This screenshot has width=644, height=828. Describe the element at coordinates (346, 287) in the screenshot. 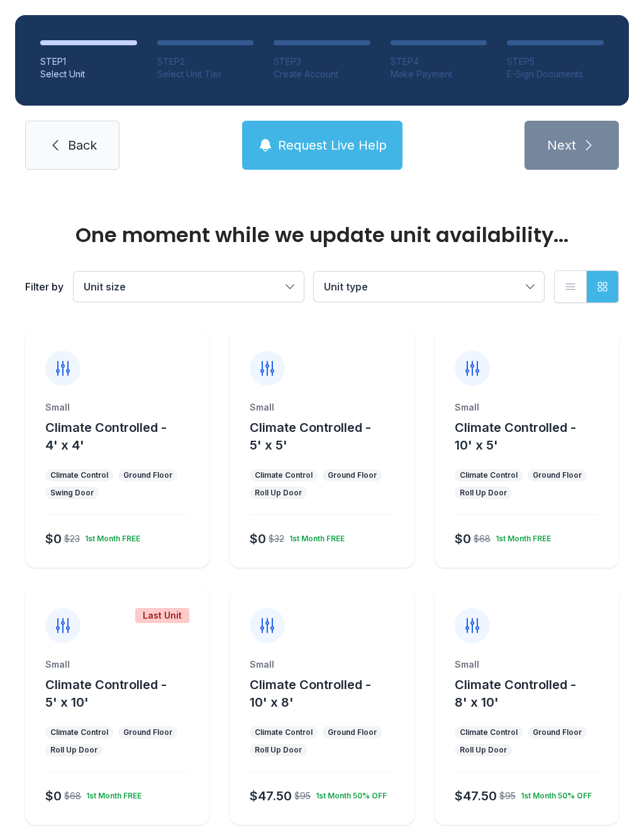

I see `span: Unit type` at that location.